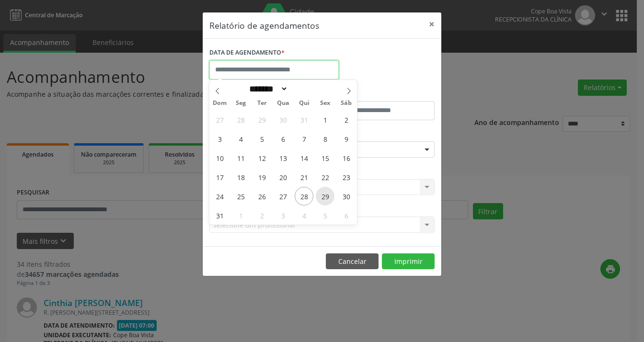  I want to click on span: Agosto 20, 2025, so click(282, 177).